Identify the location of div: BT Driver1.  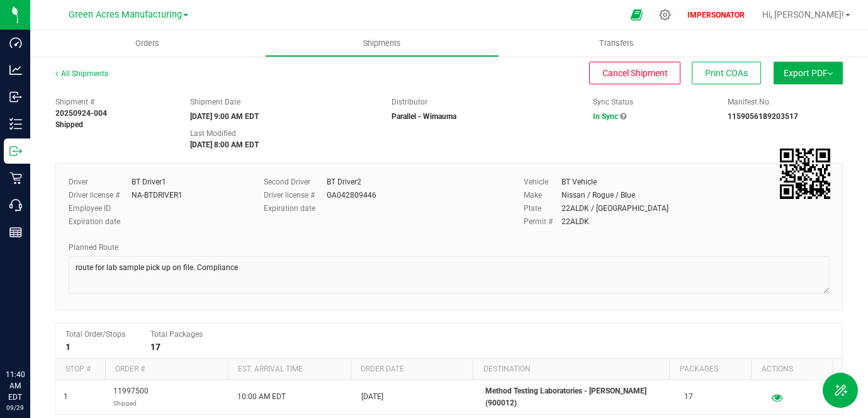
(149, 181).